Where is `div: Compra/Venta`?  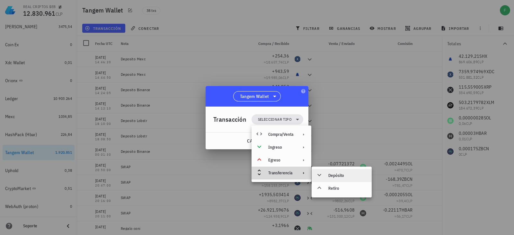
div: Compra/Venta is located at coordinates (281, 135).